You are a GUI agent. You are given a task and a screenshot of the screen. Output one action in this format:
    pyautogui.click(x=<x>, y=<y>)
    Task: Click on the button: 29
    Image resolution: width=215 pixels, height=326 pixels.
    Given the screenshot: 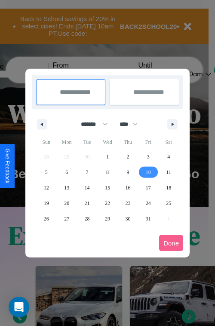 What is the action you would take?
    pyautogui.click(x=107, y=219)
    